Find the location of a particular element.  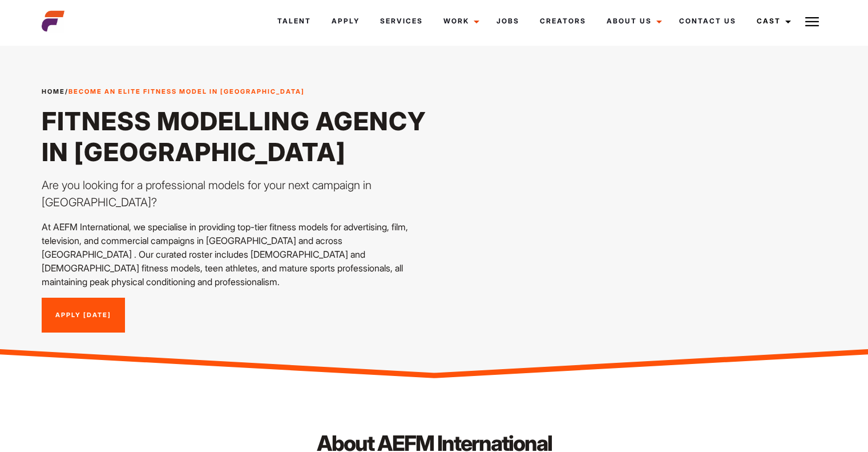

img: cropped-aefm-brand-fav-22-square.png is located at coordinates (53, 21).